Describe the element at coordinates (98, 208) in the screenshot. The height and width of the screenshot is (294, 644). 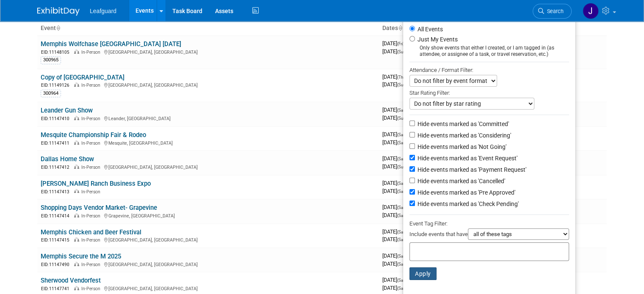
I see `a: Shopping Days Vendor Market- Grapevine` at that location.